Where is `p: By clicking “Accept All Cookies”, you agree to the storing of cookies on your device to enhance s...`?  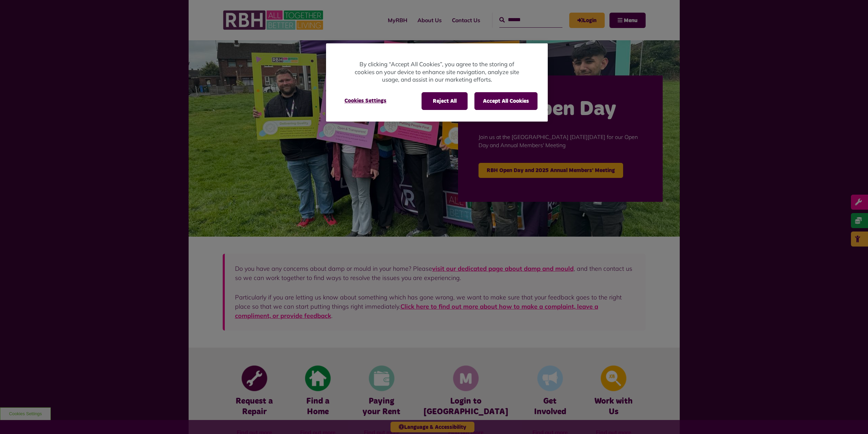 p: By clicking “Accept All Cookies”, you agree to the storing of cookies on your device to enhance s... is located at coordinates (437, 72).